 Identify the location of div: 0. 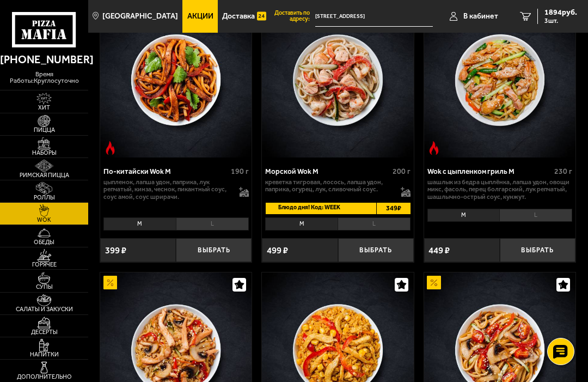
(500, 219).